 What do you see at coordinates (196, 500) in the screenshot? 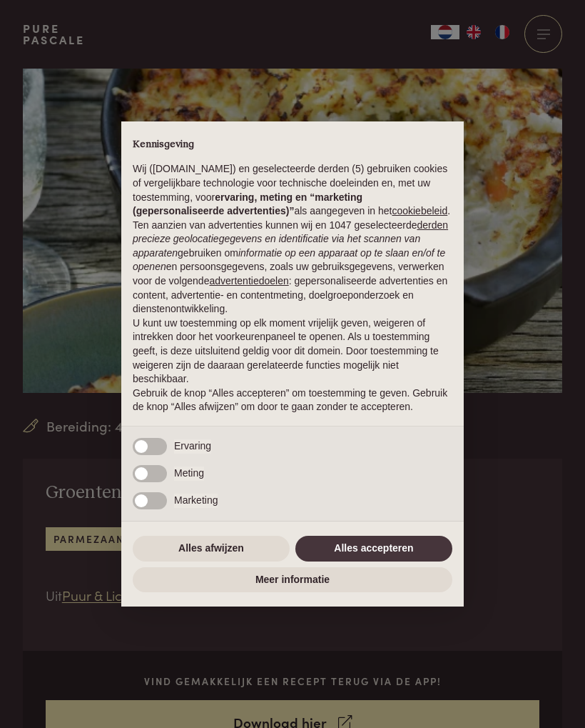
I see `span: Marketing` at bounding box center [196, 500].